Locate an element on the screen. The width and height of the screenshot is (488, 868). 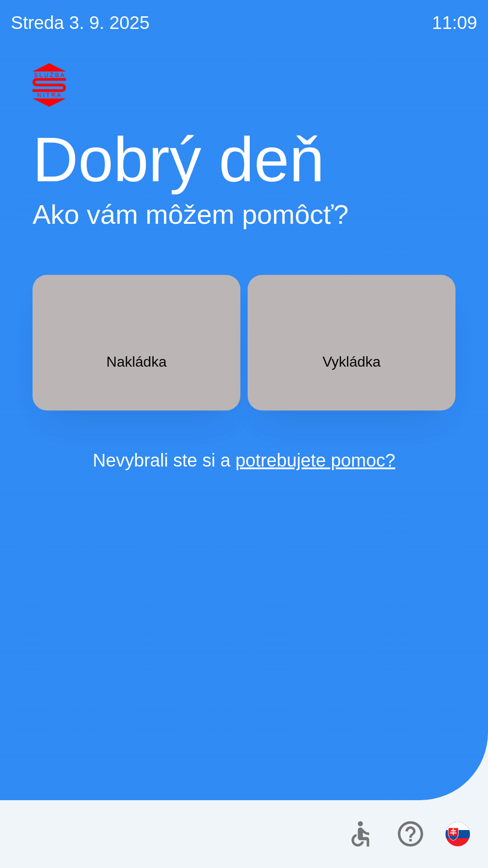
h1: Dobrý deň is located at coordinates (244, 160).